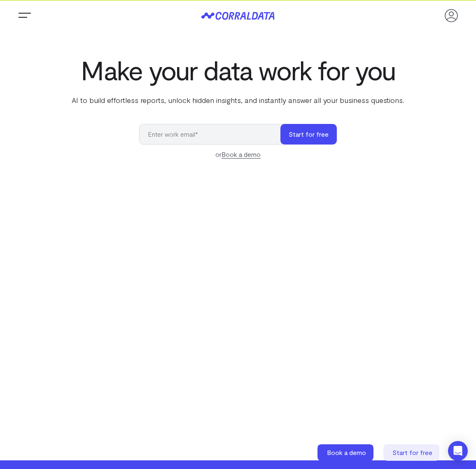  I want to click on div: or, so click(238, 155).